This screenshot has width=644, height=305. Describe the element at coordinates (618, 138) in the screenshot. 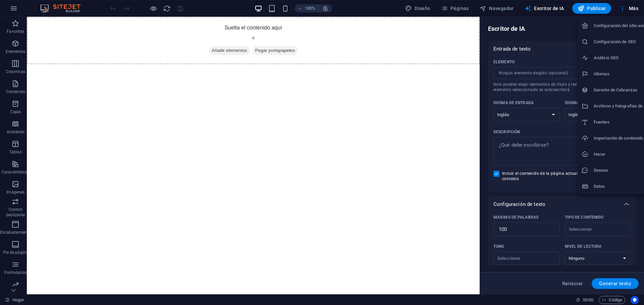

I see `font: Importación de contenido` at that location.